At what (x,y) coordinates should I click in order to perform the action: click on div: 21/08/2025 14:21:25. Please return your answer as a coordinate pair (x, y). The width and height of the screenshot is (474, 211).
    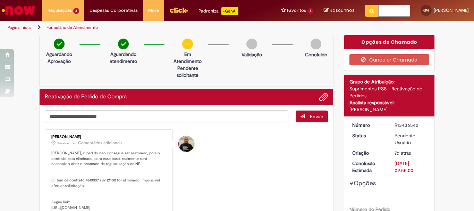
    Looking at the image, I should click on (410, 153).